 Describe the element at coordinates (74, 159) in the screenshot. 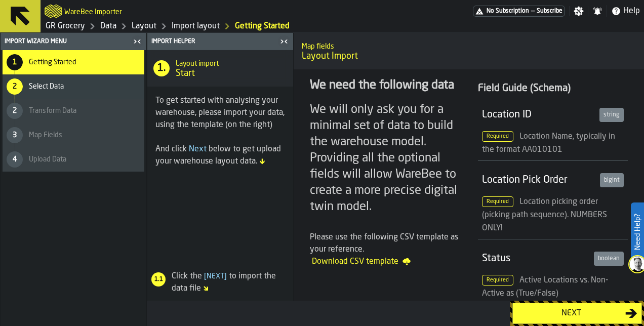

I see `li: menu Upload Data` at that location.